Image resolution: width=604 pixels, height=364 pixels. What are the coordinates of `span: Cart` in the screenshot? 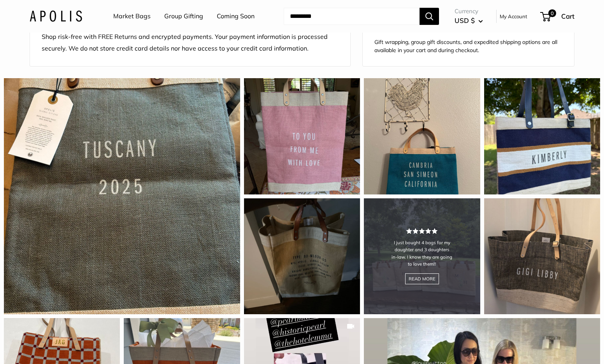 It's located at (567, 16).